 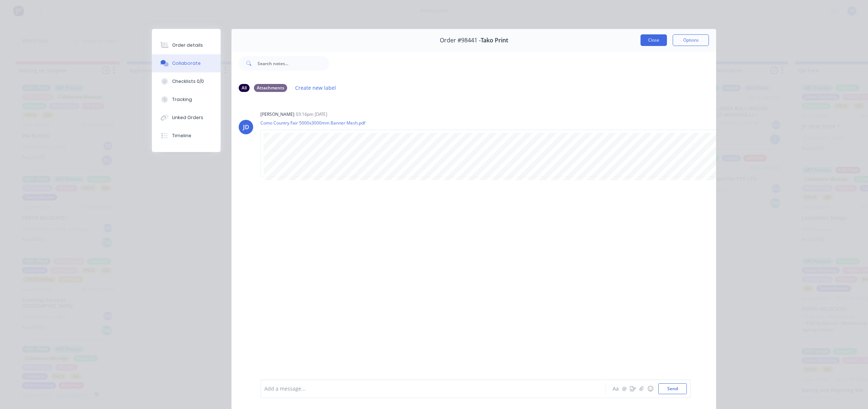 I want to click on div: Order details, so click(x=187, y=46).